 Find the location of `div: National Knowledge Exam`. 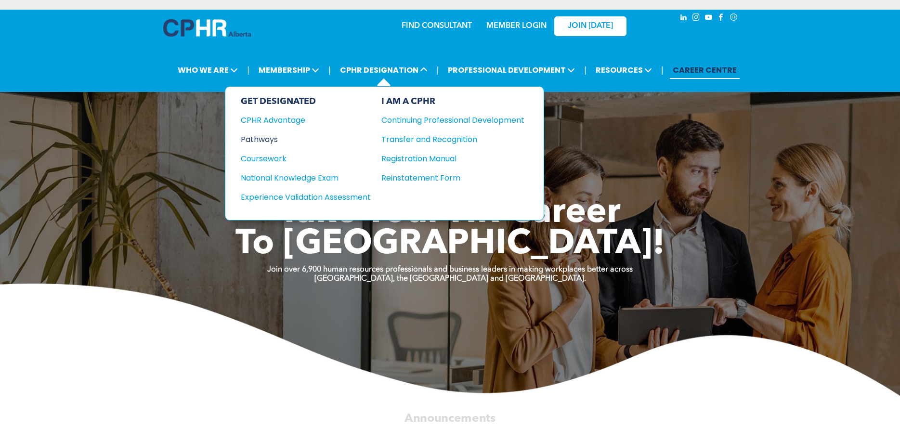

div: National Knowledge Exam is located at coordinates (299, 178).